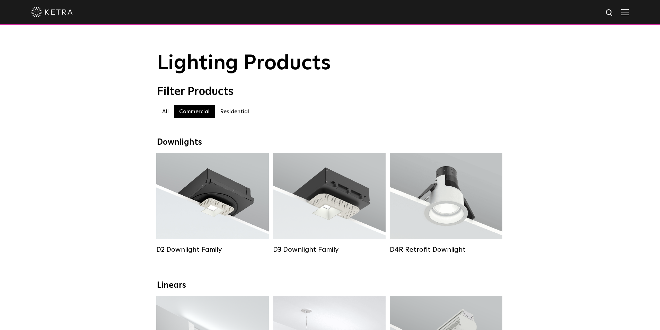 The image size is (660, 330). What do you see at coordinates (625, 12) in the screenshot?
I see `img: Hamburger%20Nav.svg` at bounding box center [625, 12].